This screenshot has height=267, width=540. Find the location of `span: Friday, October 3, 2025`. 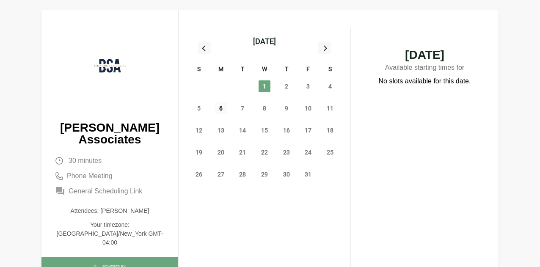

span: Friday, October 3, 2025 is located at coordinates (308, 86).